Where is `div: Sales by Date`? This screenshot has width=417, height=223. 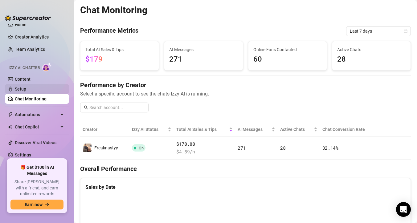 div: Sales by Date is located at coordinates (245, 187).